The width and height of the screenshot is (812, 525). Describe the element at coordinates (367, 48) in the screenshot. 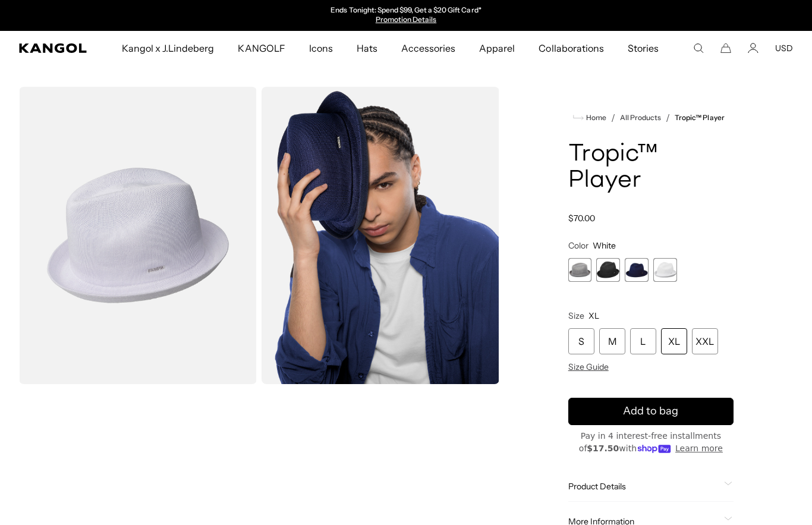

I see `span: Hats` at that location.